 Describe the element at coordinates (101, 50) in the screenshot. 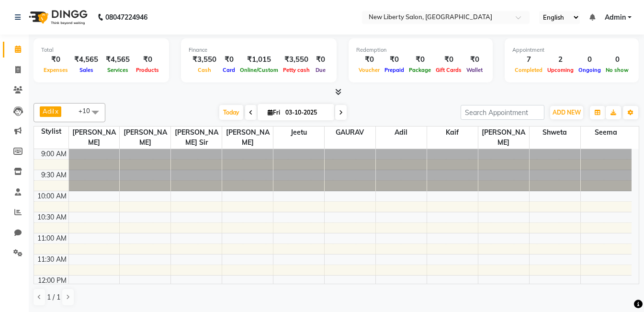

I see `div: Total` at that location.